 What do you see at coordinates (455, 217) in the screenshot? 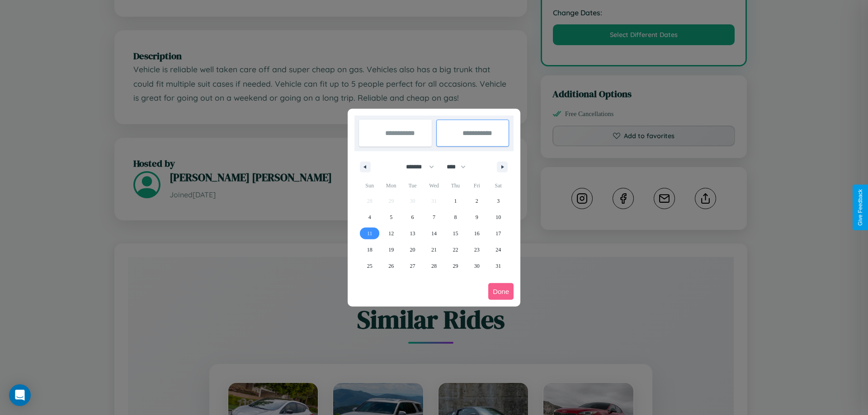
I see `button: 8` at bounding box center [455, 217].